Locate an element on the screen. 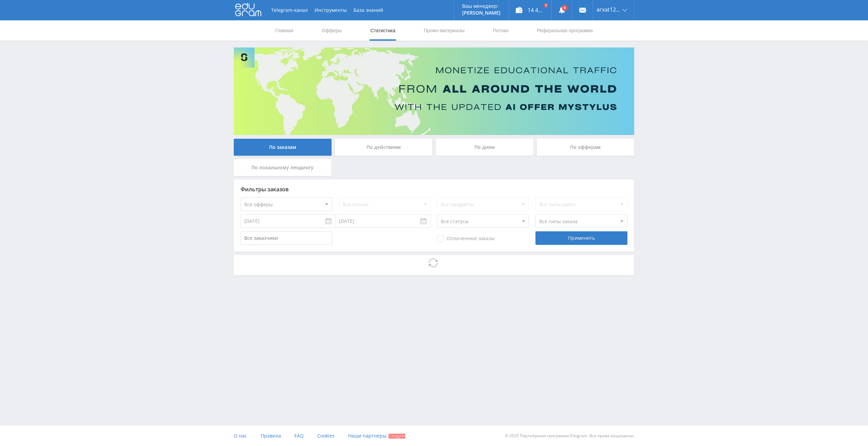 The image size is (868, 446). span: Наши партнеры is located at coordinates (368, 436).